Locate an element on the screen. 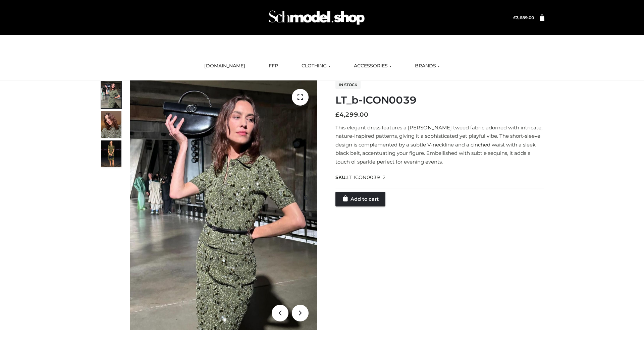 Image resolution: width=644 pixels, height=362 pixels. a: BRANDS is located at coordinates (427, 66).